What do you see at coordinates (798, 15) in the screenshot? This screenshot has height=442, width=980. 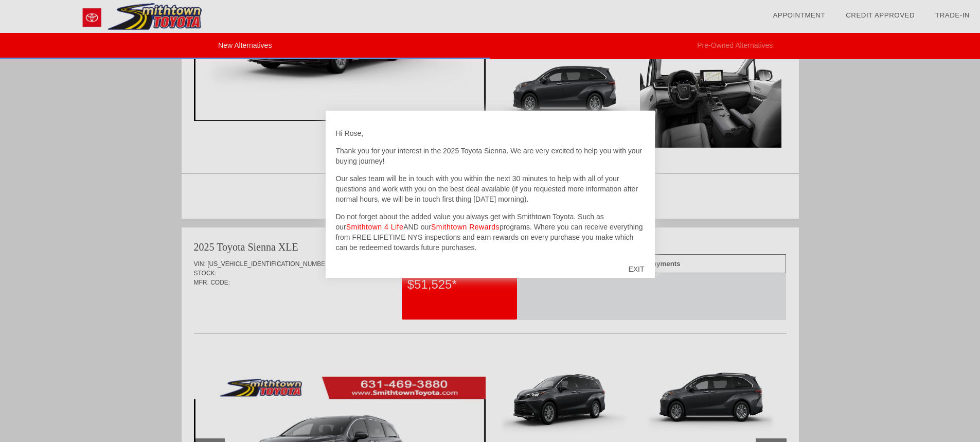 I see `a: Appointment` at bounding box center [798, 15].